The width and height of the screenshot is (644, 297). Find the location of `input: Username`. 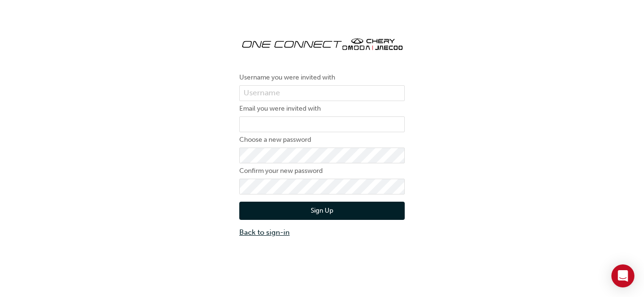

input: Username is located at coordinates (322, 93).